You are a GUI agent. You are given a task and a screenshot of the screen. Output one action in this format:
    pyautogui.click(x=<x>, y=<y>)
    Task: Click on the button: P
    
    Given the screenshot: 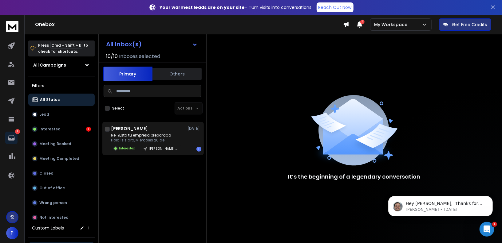 What is the action you would take?
    pyautogui.click(x=12, y=234)
    